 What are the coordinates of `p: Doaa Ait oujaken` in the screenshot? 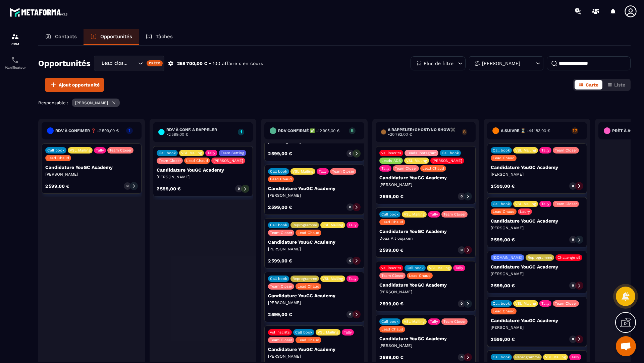 It's located at (426, 239).